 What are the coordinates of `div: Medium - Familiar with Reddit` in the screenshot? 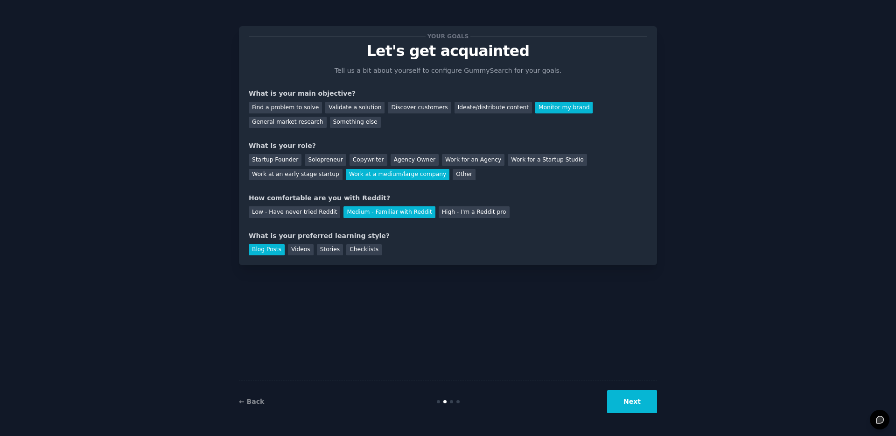 It's located at (389, 212).